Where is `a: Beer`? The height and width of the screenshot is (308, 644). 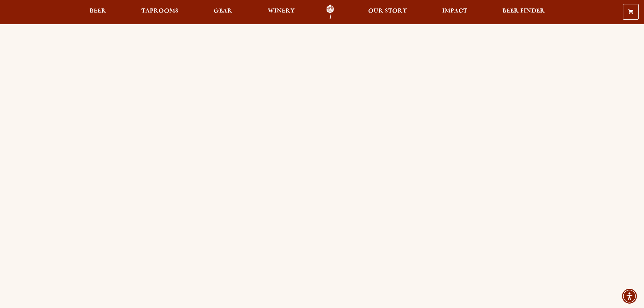 a: Beer is located at coordinates (97, 12).